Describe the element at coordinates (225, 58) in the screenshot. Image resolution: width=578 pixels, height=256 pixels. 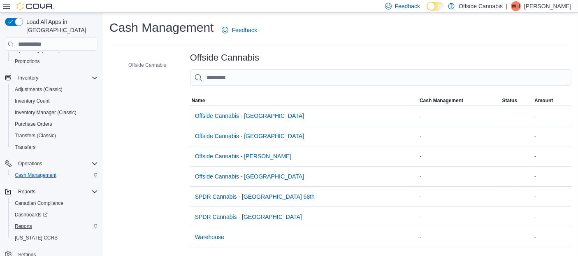
I see `h3: Offside Cannabis` at that location.